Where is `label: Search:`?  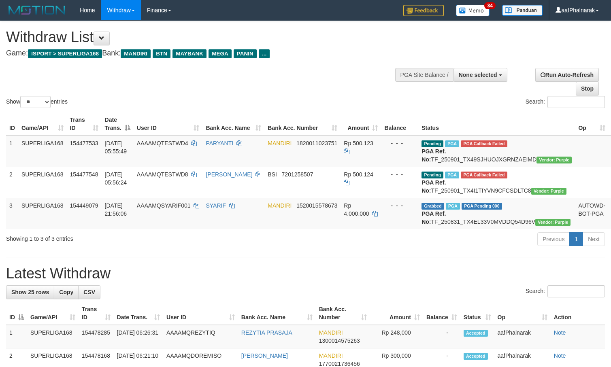 label: Search: is located at coordinates (565, 102).